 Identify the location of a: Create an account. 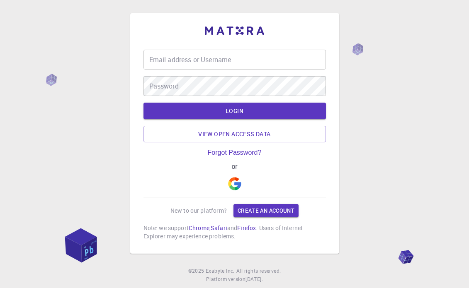
(266, 211).